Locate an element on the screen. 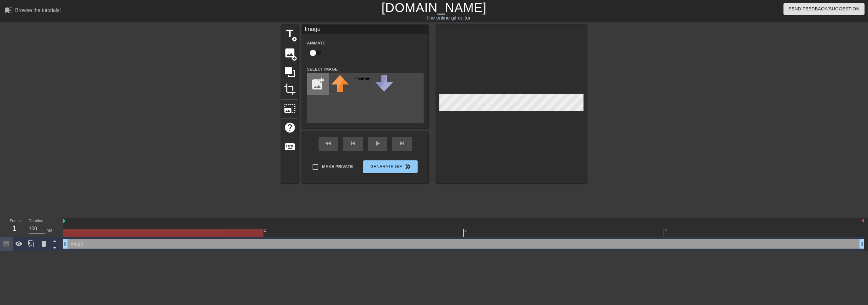 This screenshot has width=868, height=305. span: photo_size_select_large is located at coordinates (290, 108).